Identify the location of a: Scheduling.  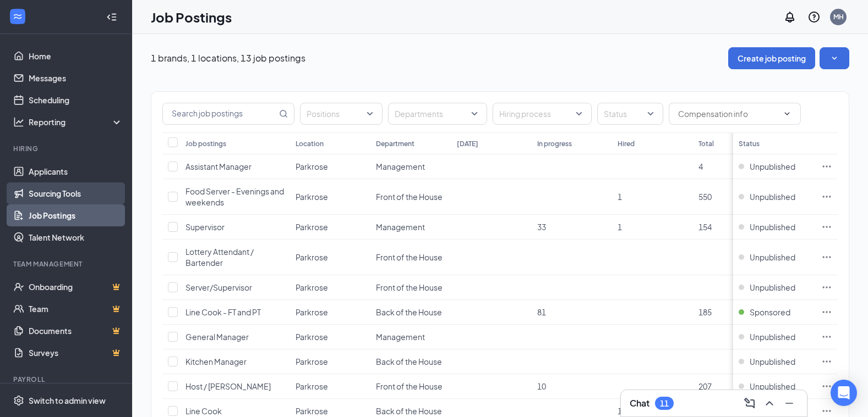
(76, 100).